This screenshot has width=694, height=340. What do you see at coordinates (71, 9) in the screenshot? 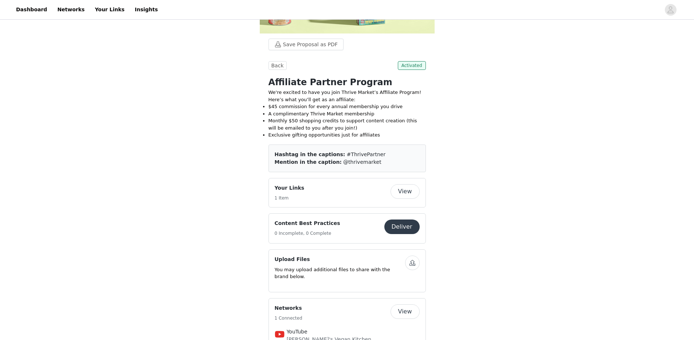
I see `a: Networks` at bounding box center [71, 9].